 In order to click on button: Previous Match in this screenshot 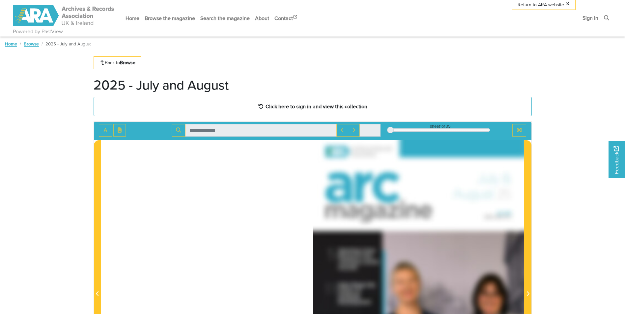, I will do `click(342, 131)`.